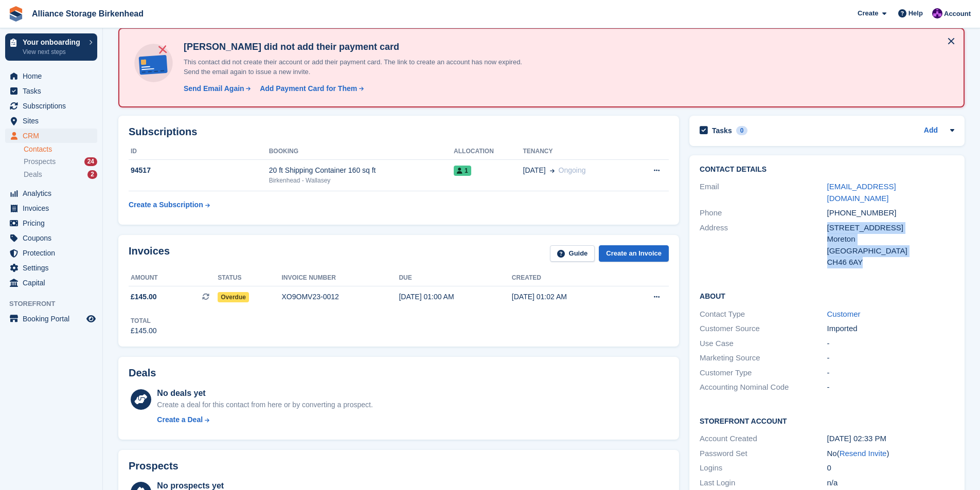 The width and height of the screenshot is (980, 490). What do you see at coordinates (54, 76) in the screenshot?
I see `span: Home` at bounding box center [54, 76].